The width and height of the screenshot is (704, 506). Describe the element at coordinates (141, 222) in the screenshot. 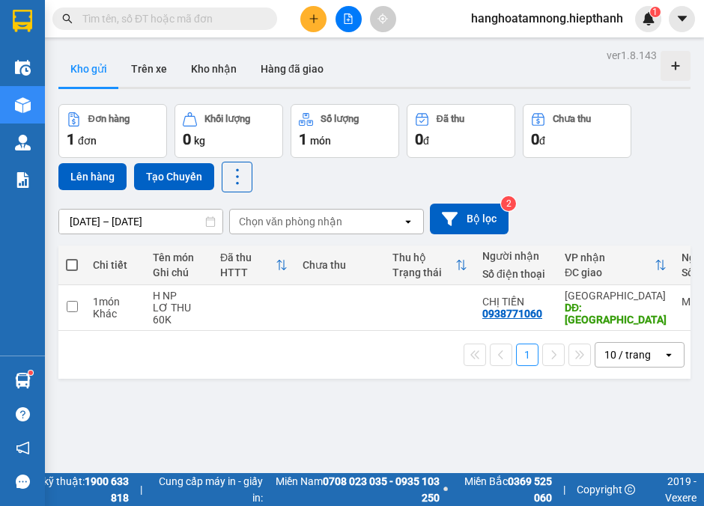

I see `input: Select a date range.` at that location.